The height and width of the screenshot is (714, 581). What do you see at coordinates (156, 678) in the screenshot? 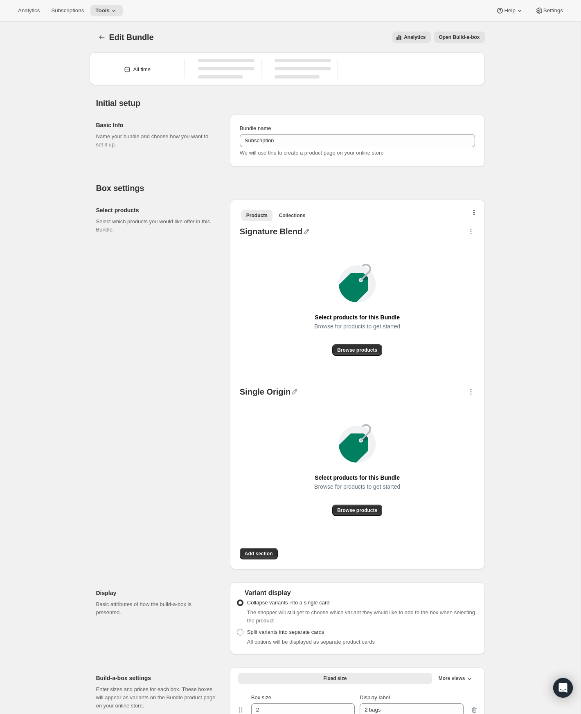
I see `h2: Build-a-box settings` at bounding box center [156, 678].